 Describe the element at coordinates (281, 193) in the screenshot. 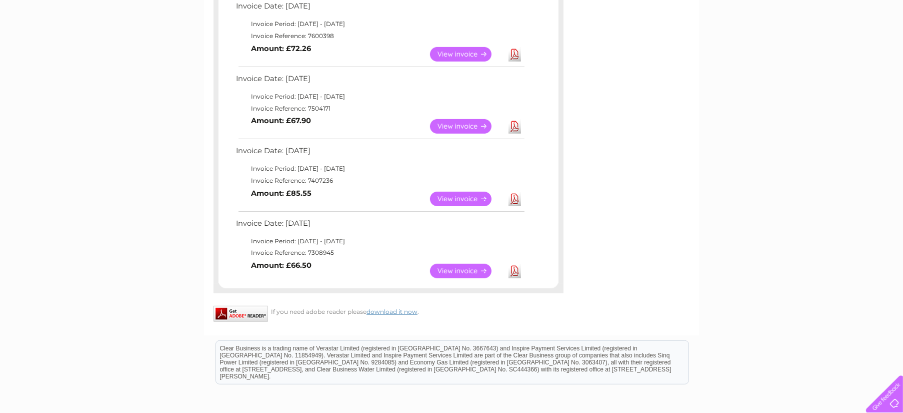

I see `b: Amount: £85.55` at that location.